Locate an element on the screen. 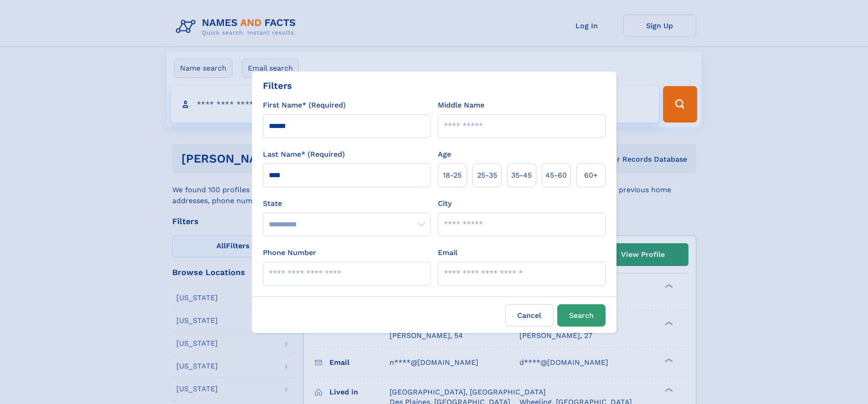 This screenshot has height=404, width=868. label: Cancel is located at coordinates (530, 316).